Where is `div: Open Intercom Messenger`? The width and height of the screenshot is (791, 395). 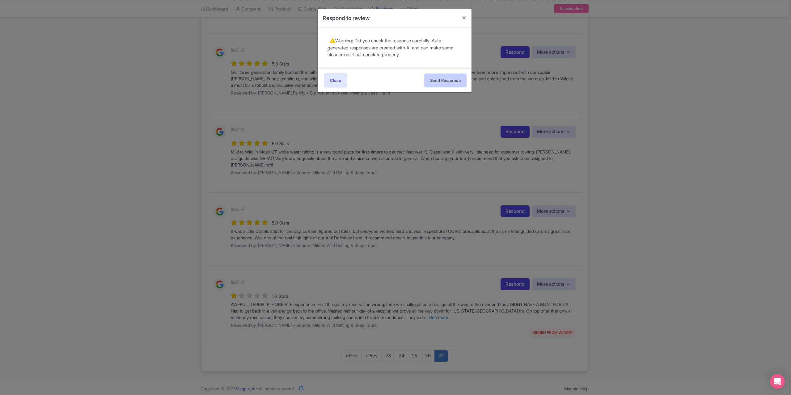
div: Open Intercom Messenger is located at coordinates (778, 382).